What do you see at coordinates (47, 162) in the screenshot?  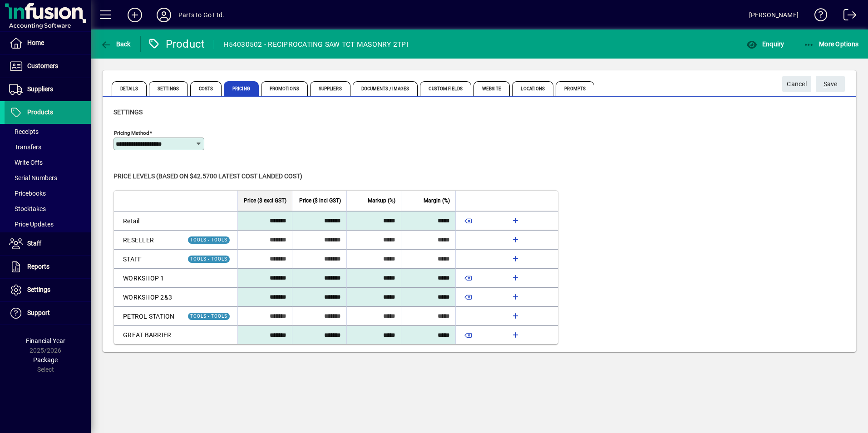 I see `a: Write Offs` at bounding box center [47, 162].